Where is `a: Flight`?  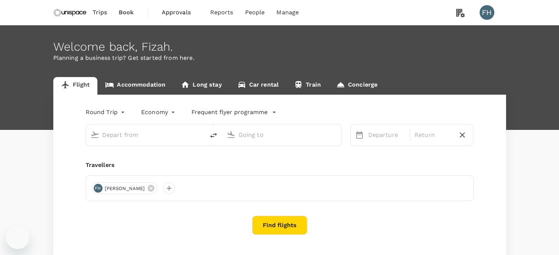 a: Flight is located at coordinates (75, 86).